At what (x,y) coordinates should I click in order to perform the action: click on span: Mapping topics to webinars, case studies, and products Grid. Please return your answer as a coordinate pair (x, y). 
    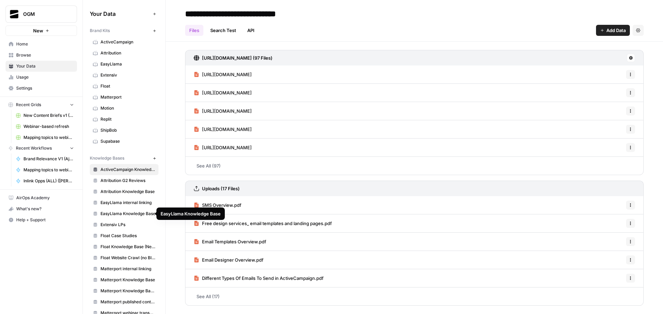
    Looking at the image, I should click on (49, 138).